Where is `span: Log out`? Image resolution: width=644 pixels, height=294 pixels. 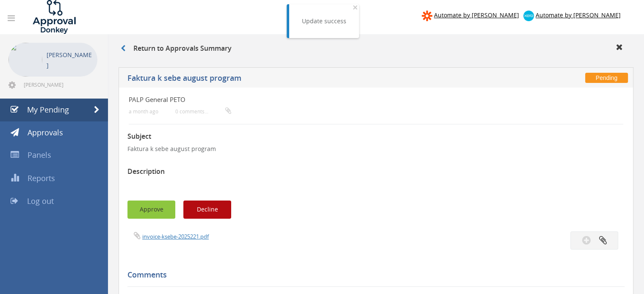 span: Log out is located at coordinates (40, 201).